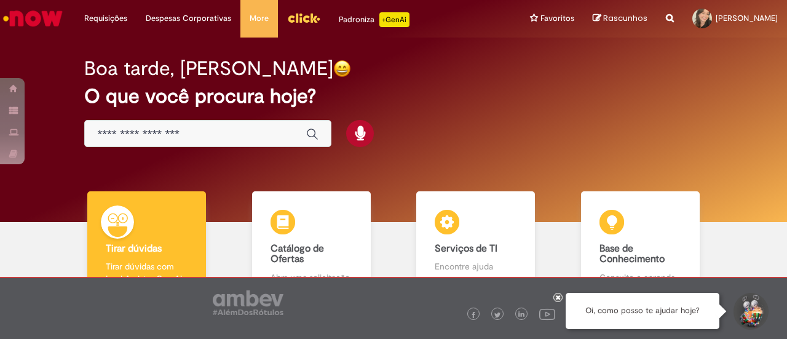 This screenshot has width=787, height=339. I want to click on b: Serviços de TI, so click(466, 248).